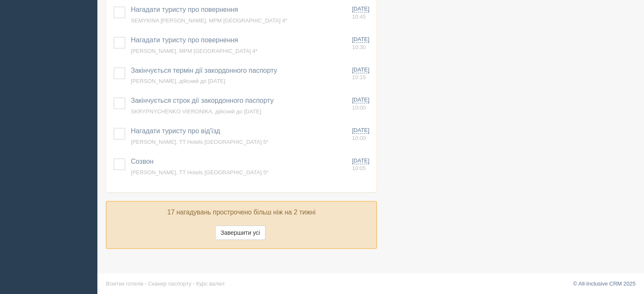 This screenshot has width=644, height=294. I want to click on a: © All-Inclusive CRM 2025, so click(605, 283).